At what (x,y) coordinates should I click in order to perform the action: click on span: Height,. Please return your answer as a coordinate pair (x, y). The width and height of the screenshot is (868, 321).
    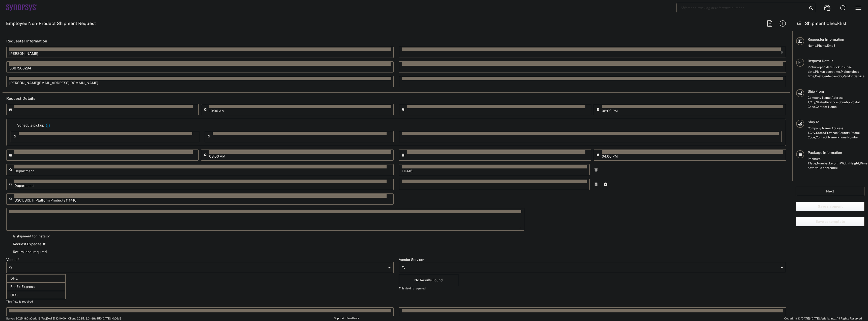
    Looking at the image, I should click on (855, 163).